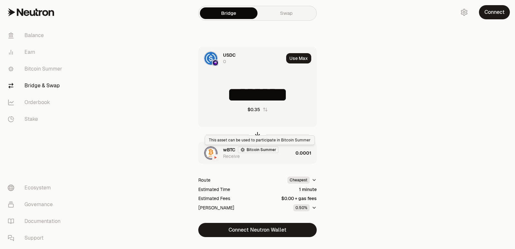  Describe the element at coordinates (36, 221) in the screenshot. I see `a: Documentation` at that location.